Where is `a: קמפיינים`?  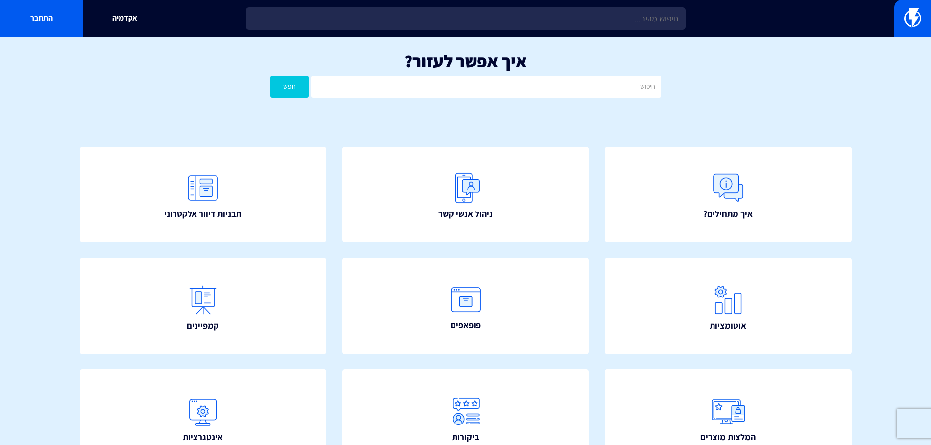 a: קמפיינים is located at coordinates (203, 306).